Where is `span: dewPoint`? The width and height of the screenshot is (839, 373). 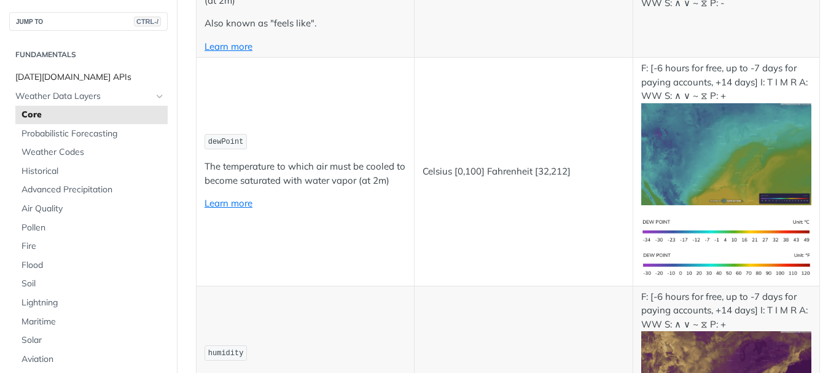 span: dewPoint is located at coordinates (226, 142).